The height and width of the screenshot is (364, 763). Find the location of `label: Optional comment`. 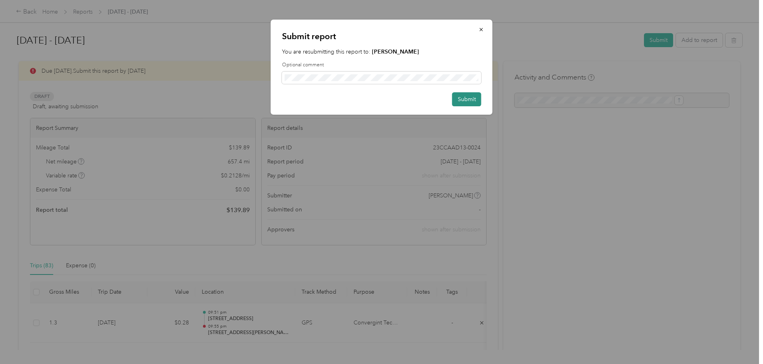

label: Optional comment is located at coordinates (382, 65).